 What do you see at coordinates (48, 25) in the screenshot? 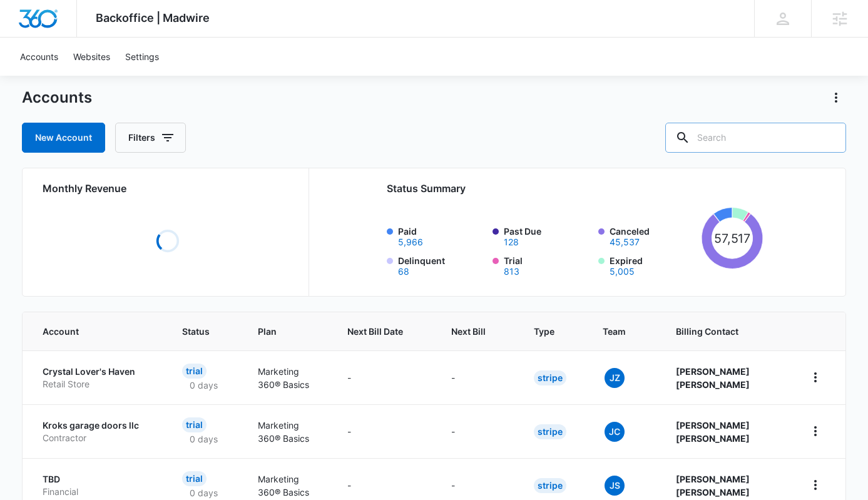
I see `div: v 4.0.25` at bounding box center [48, 25].